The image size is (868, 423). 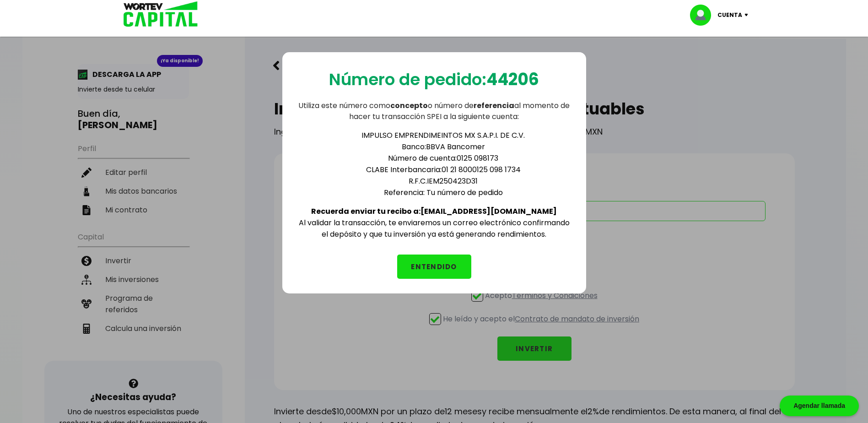 What do you see at coordinates (444, 169) in the screenshot?
I see `li: CLABE Interbancaria: 01 21 8000125 098 1734` at bounding box center [444, 169].